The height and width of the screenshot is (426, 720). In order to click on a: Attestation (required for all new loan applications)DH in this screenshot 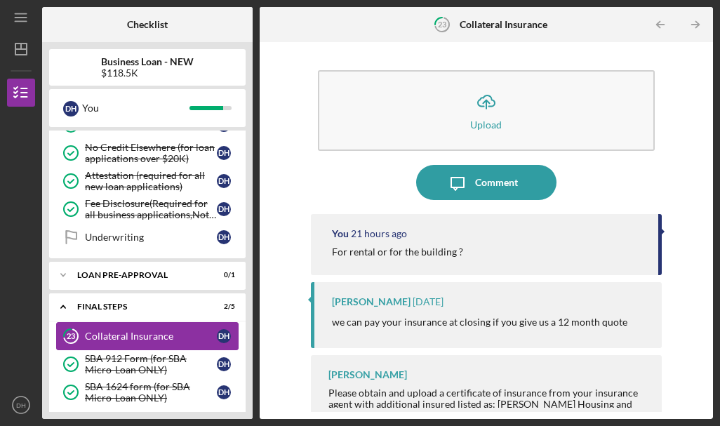, I will do `click(147, 181)`.